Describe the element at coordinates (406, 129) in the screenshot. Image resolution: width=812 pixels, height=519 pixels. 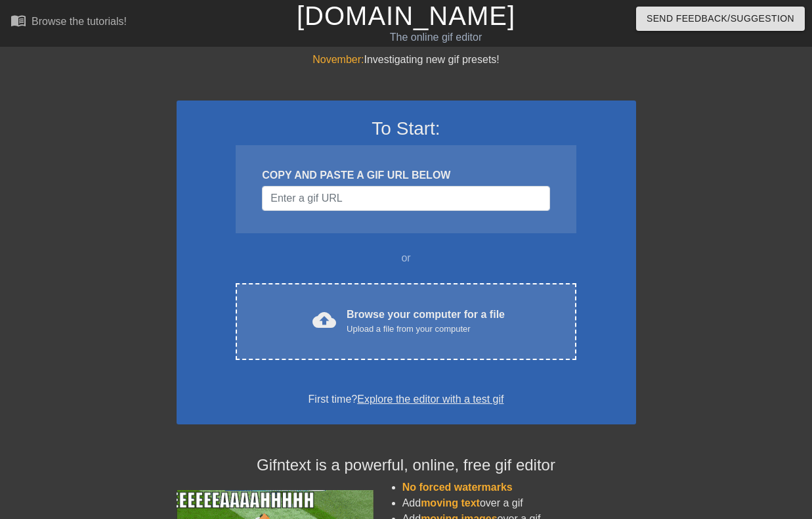
I see `h3: To Start:` at that location.